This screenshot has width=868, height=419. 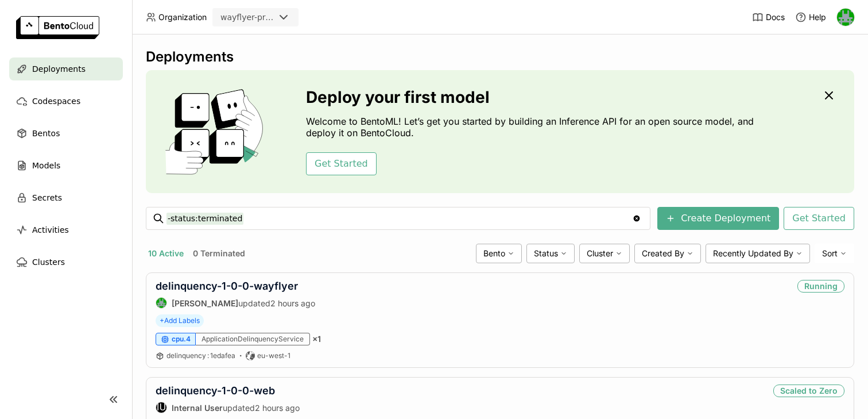 What do you see at coordinates (161, 407) in the screenshot?
I see `div: IU` at bounding box center [161, 407].